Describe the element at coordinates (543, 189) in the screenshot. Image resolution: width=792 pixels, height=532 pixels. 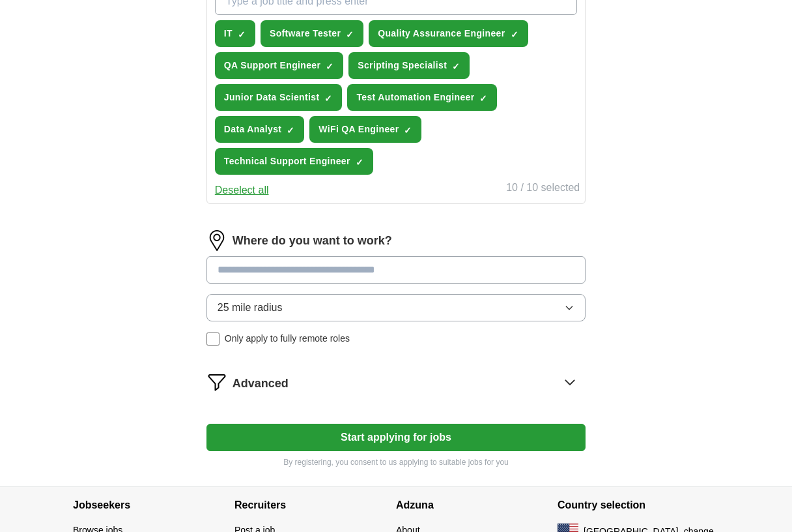
I see `div: 10 / 10 selected` at that location.